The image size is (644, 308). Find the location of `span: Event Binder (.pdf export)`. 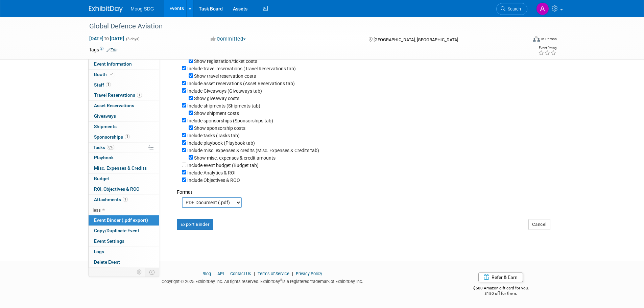

span: Event Binder (.pdf export) is located at coordinates (121, 220).